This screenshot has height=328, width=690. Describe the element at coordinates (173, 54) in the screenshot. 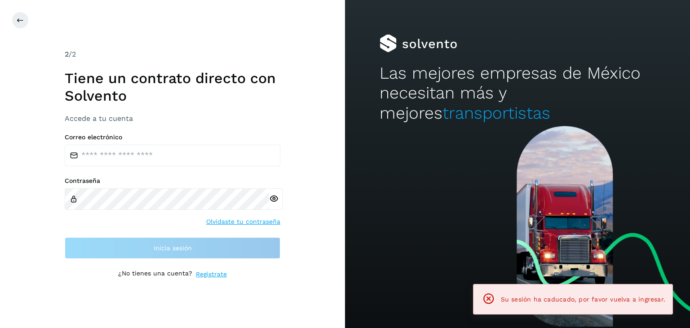

I see `div: /2` at that location.